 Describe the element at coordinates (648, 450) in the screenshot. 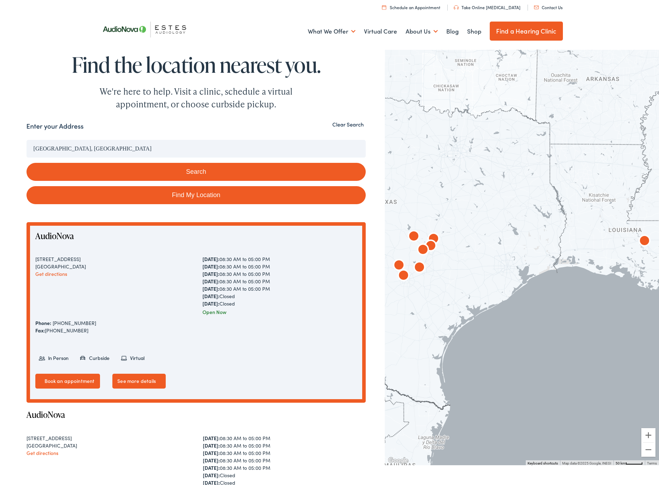

I see `button: Zoom out` at that location.